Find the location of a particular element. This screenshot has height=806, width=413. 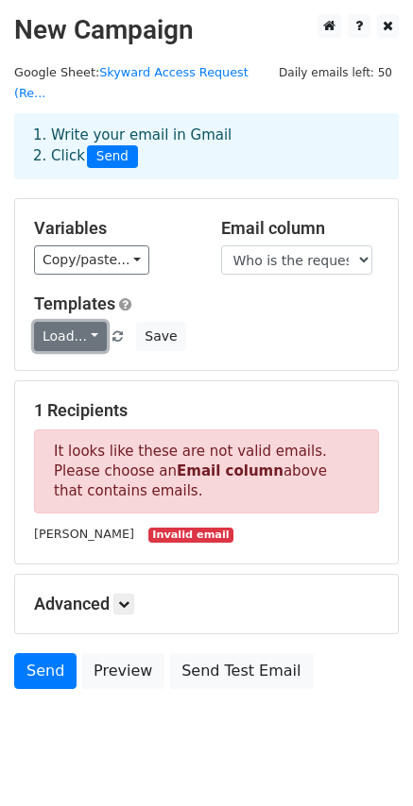

button: Save is located at coordinates (161, 336).